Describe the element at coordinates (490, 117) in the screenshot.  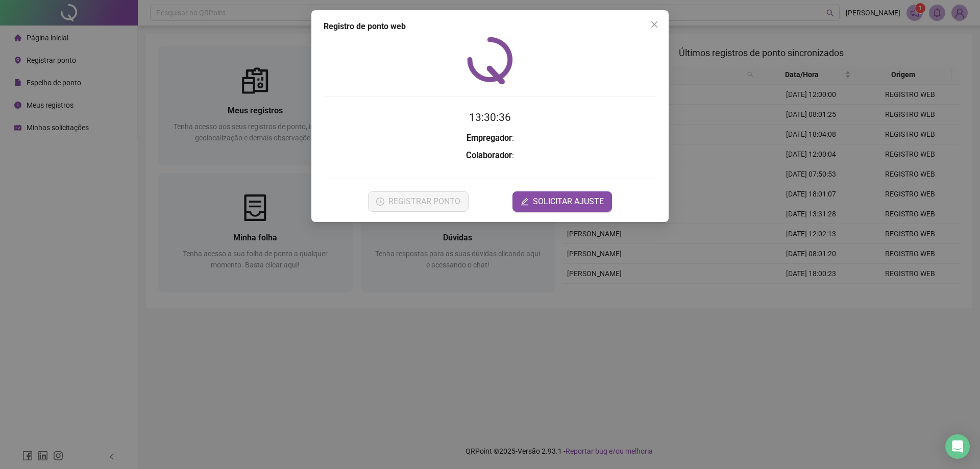
I see `time: 13:30:36` at that location.